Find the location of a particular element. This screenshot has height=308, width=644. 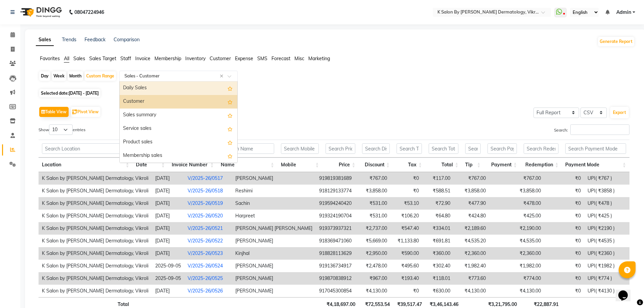

select: Showentries is located at coordinates (61, 129).